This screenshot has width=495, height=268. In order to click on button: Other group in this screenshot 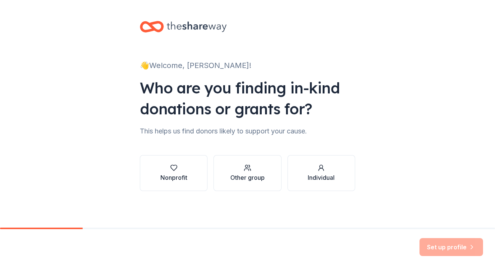, I will do `click(247, 173)`.